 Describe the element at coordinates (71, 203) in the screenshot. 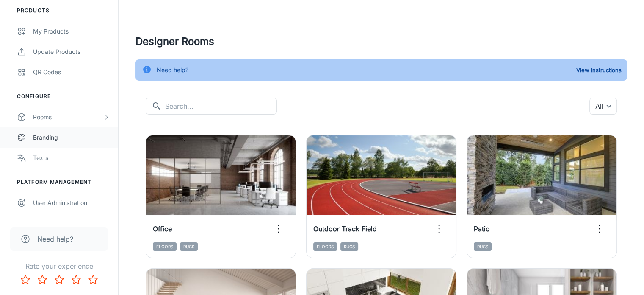

I see `div: User Administration` at that location.